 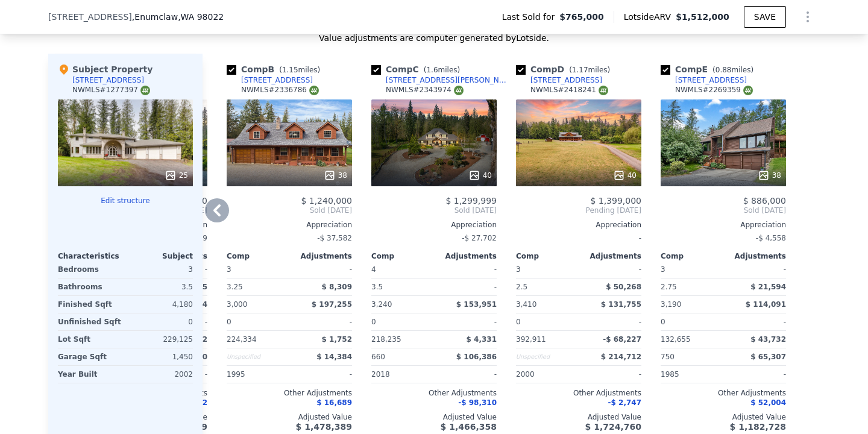 What do you see at coordinates (621, 357) in the screenshot?
I see `span: $ 214,712` at bounding box center [621, 357].